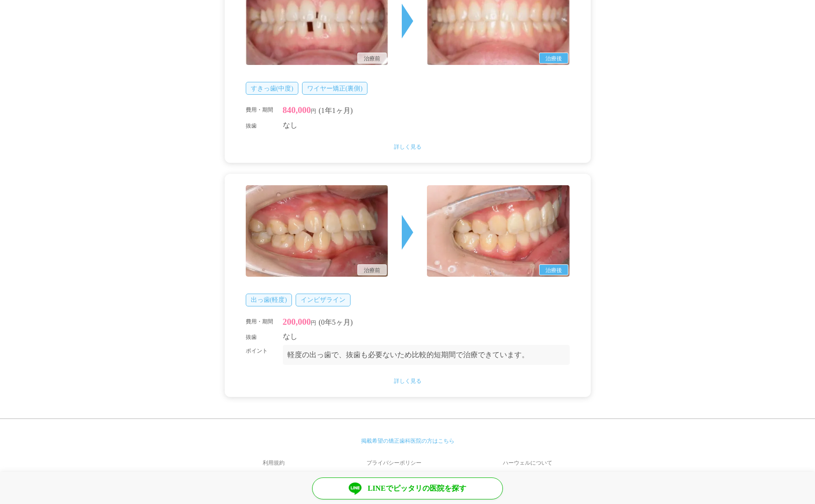  Describe the element at coordinates (334, 88) in the screenshot. I see `div: ワイヤー矯正(裏側)` at that location.